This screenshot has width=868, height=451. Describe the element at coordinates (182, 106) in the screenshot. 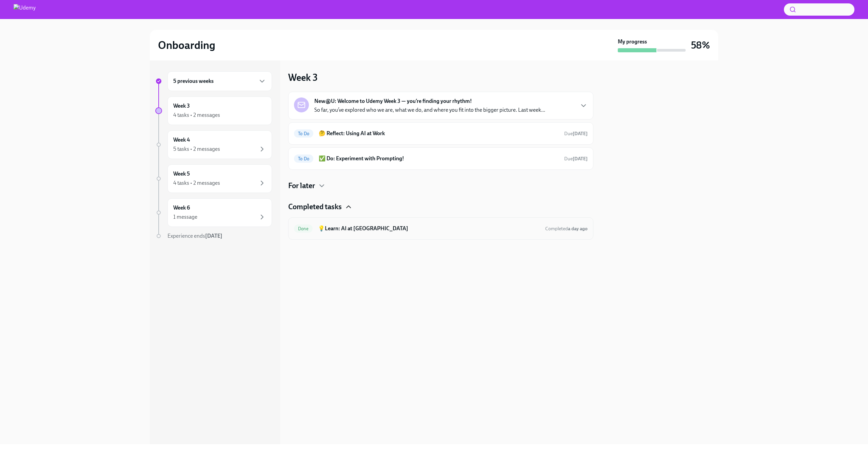

I see `h6: Week 3` at that location.